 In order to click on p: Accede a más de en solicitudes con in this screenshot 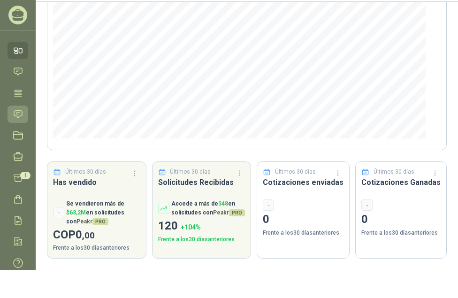, I will do `click(208, 208)`.